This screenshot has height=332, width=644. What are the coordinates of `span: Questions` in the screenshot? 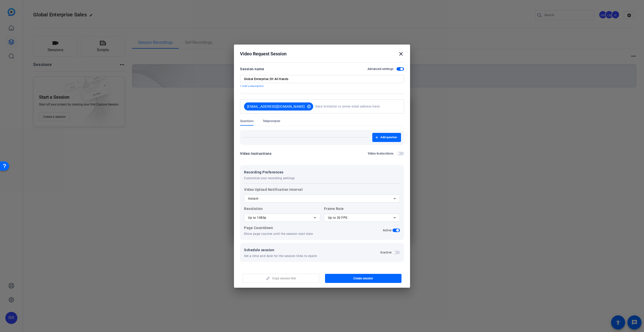 It's located at (247, 121).